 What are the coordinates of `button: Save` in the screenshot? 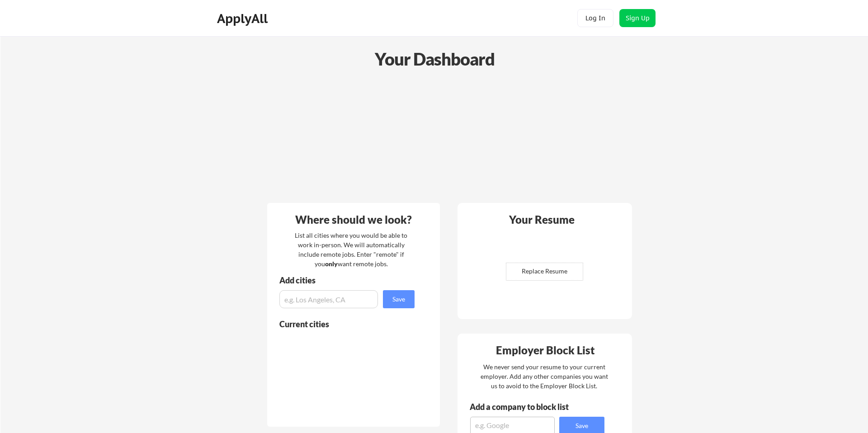 It's located at (399, 299).